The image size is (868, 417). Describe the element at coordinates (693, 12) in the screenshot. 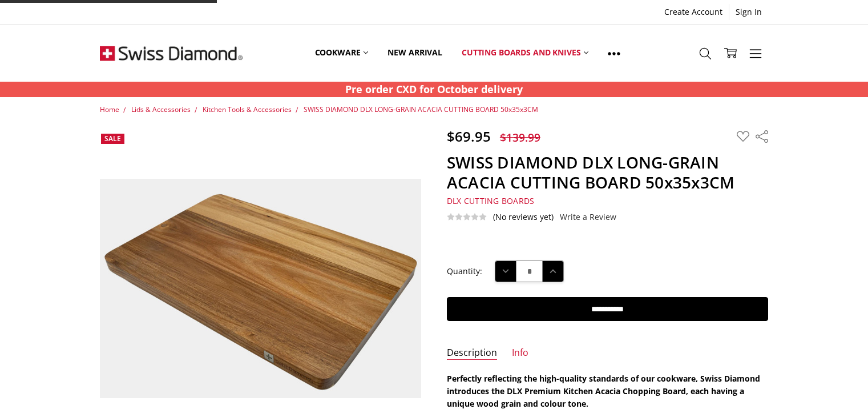

I see `a: Create Account` at that location.